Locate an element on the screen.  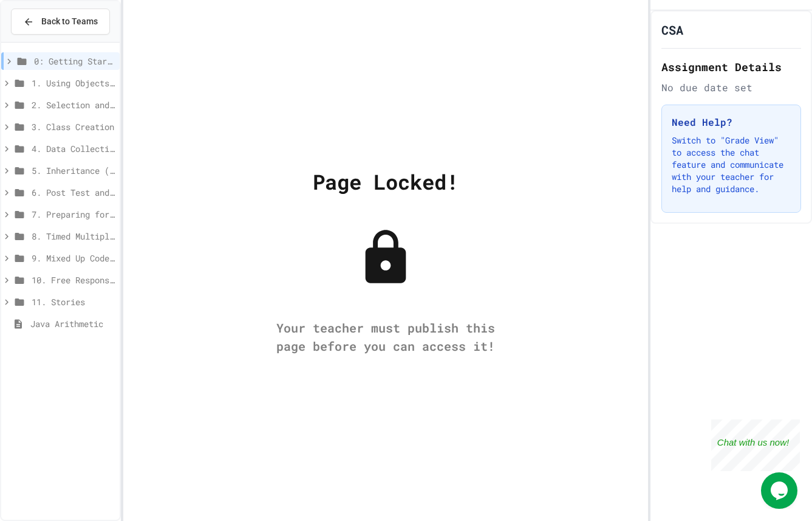
span: 6. Post Test and Survey is located at coordinates (73, 192).